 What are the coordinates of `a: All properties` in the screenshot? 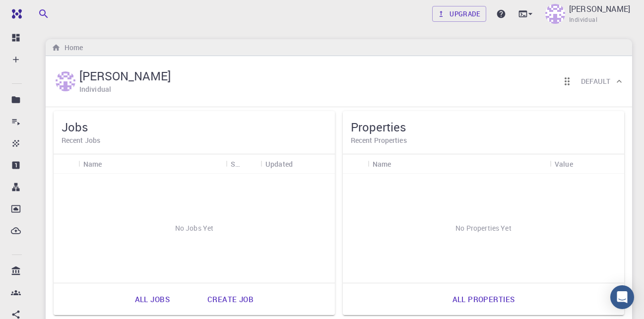 It's located at (484, 299).